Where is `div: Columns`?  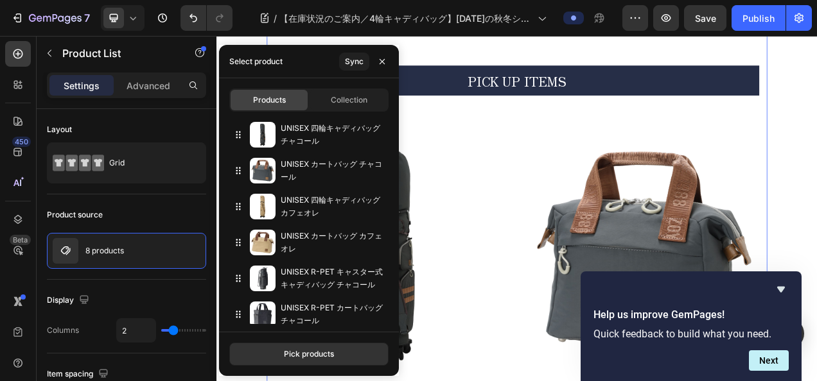
div: Columns is located at coordinates (63, 331).